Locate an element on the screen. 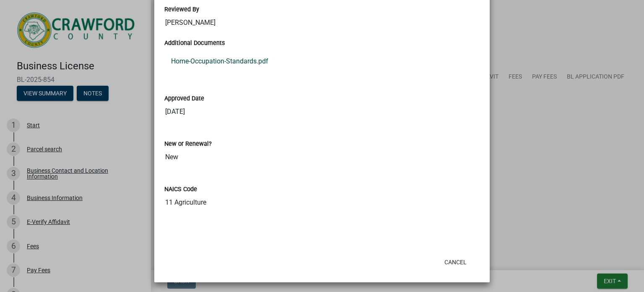 This screenshot has height=292, width=644. label: Reviewed By is located at coordinates (181, 9).